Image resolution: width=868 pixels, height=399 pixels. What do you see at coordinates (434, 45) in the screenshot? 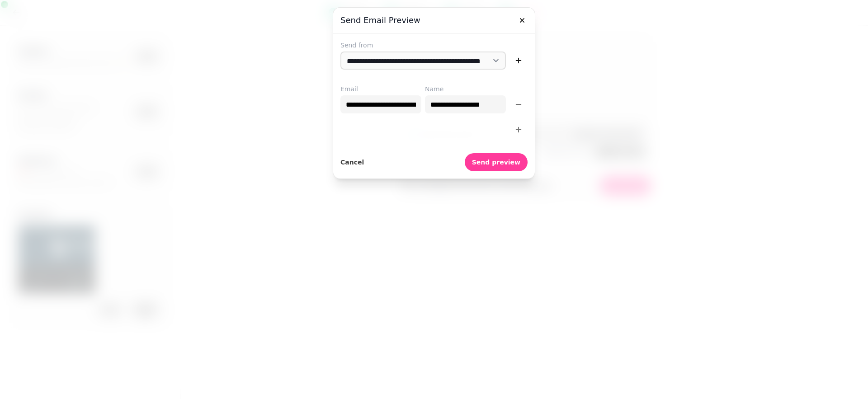
I see `label: Send from` at bounding box center [434, 45].